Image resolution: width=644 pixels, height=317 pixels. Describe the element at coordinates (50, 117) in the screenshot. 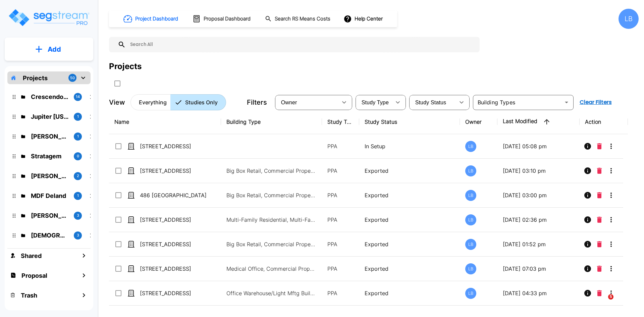

I see `p: Jupiter Texas Real Estate` at that location.